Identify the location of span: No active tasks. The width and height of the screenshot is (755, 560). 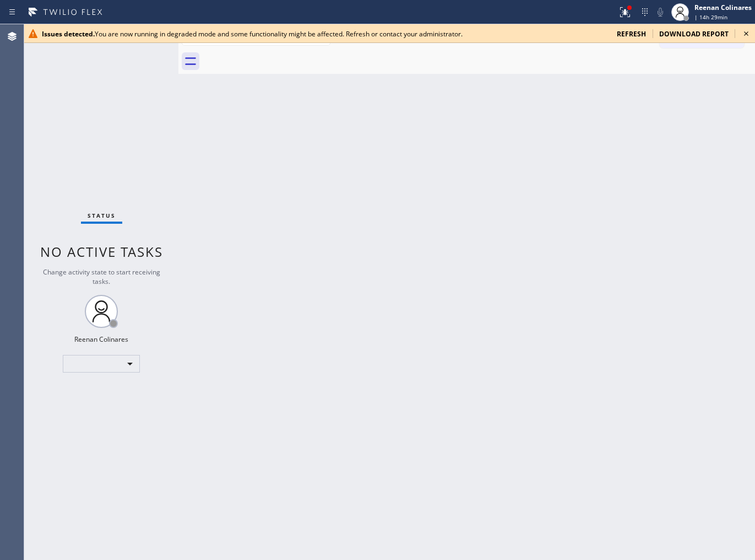
(101, 251).